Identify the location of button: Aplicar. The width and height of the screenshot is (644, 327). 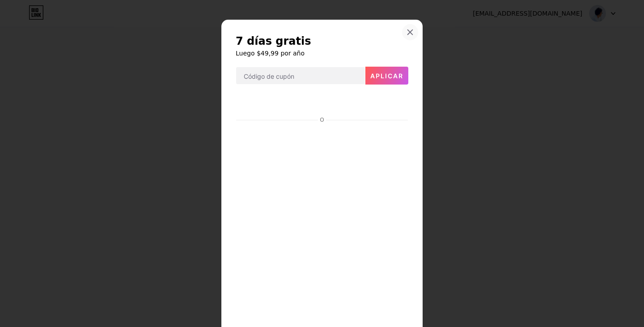
(387, 75).